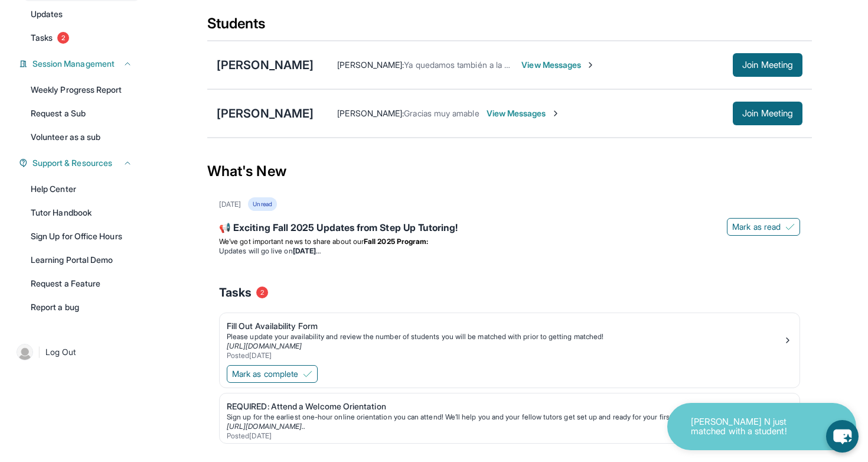  What do you see at coordinates (505, 326) in the screenshot?
I see `div: Fill Out Availability Form` at bounding box center [505, 326].